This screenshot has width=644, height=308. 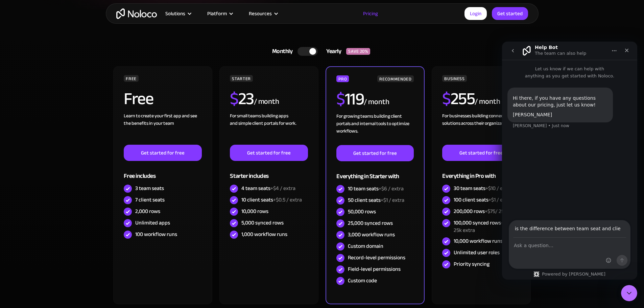 I want to click on span: +$4 / extra, so click(x=283, y=188).